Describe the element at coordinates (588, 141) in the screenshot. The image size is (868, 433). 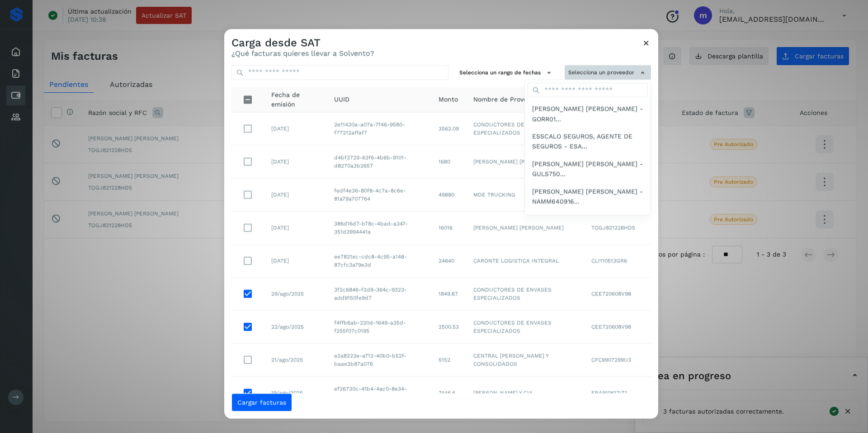
I see `div: ESSCALO SEGUROS, AGENTE DE SEGUROS - ESA2012145V5` at that location.